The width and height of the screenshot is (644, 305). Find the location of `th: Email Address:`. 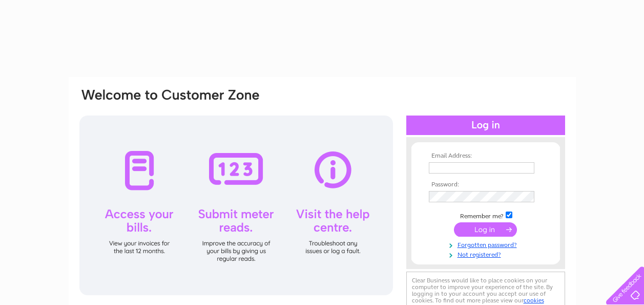

th: Email Address: is located at coordinates (486, 156).